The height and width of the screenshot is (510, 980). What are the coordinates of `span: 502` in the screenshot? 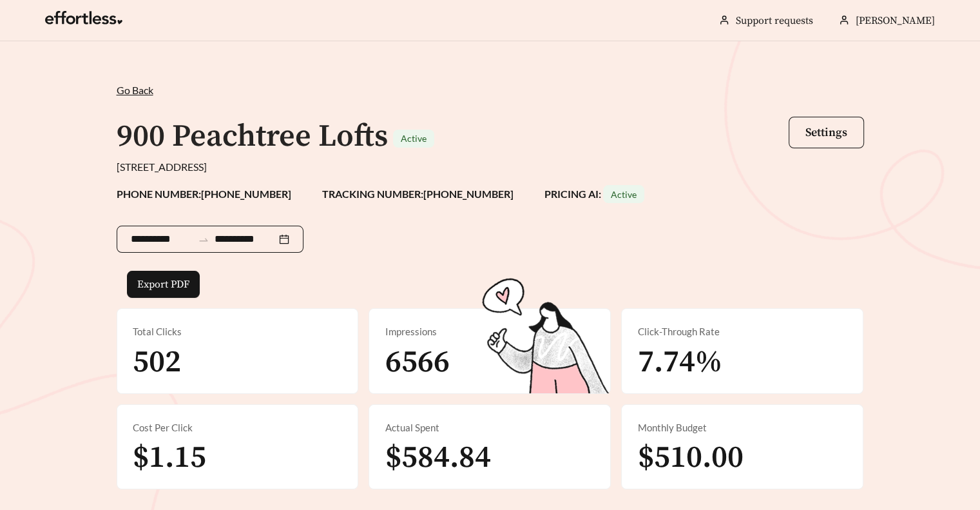 It's located at (157, 362).